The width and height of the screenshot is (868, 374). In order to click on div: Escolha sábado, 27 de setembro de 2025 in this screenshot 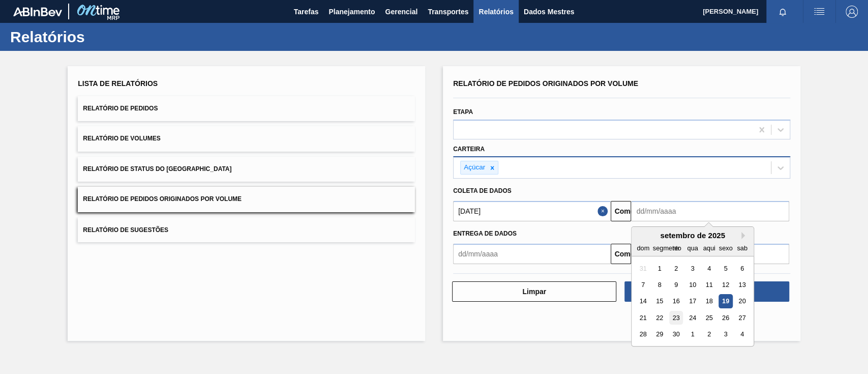, I will do `click(742, 318)`.